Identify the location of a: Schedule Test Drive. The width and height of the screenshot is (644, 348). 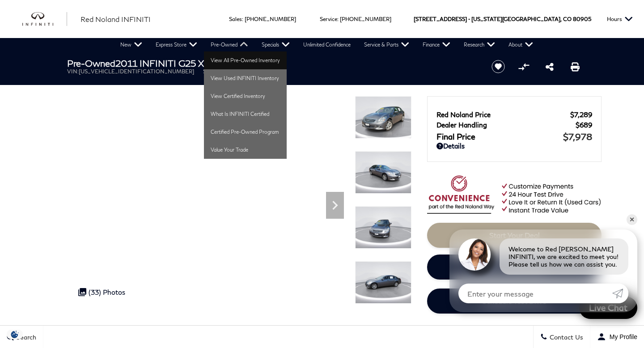
(514, 301).